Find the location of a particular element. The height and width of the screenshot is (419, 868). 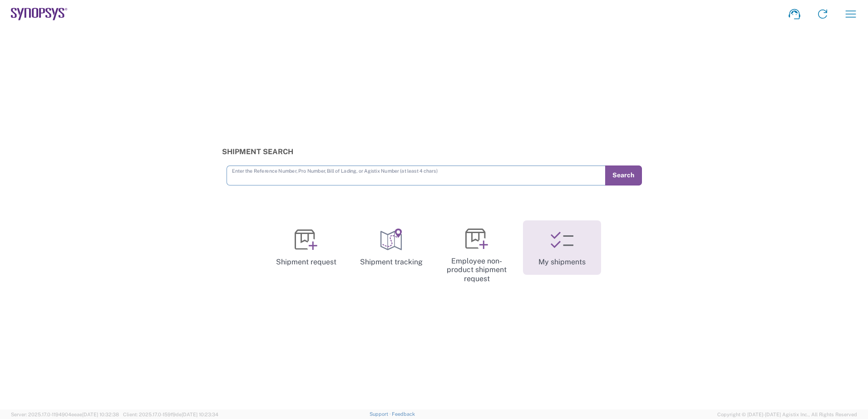

a: Employee non-product shipment request is located at coordinates (477, 256).